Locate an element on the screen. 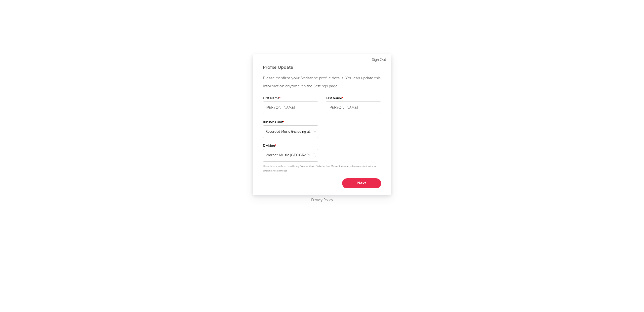 This screenshot has height=312, width=644. div: Profile Update is located at coordinates (322, 67).